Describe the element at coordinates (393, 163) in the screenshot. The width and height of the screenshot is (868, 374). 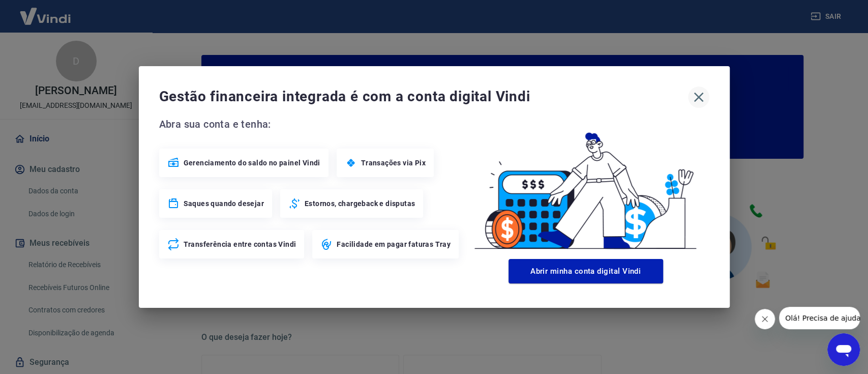
I see `span: Transações via Pix` at that location.